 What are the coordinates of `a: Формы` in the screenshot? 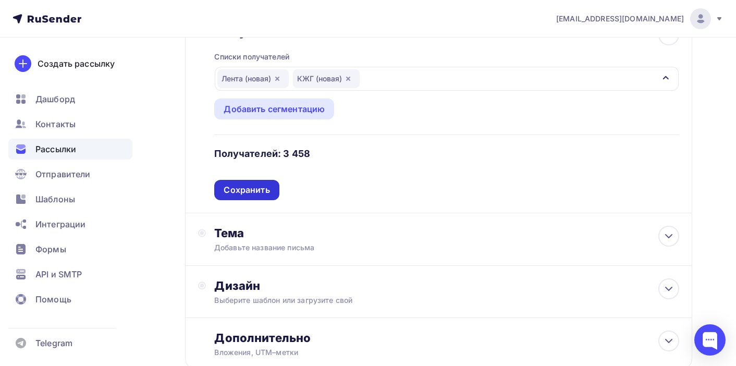 It's located at (70, 249).